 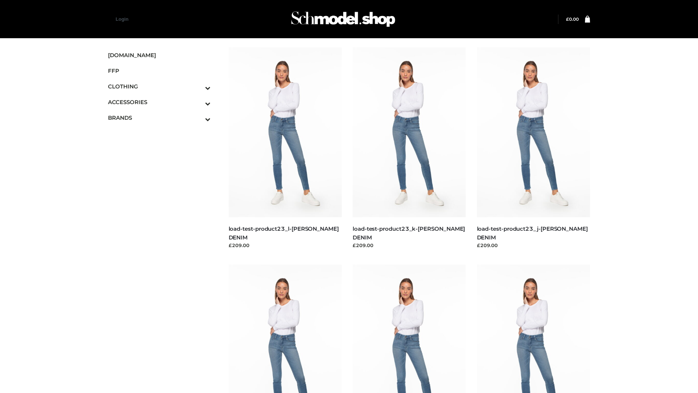 What do you see at coordinates (122, 19) in the screenshot?
I see `a: Login` at bounding box center [122, 19].